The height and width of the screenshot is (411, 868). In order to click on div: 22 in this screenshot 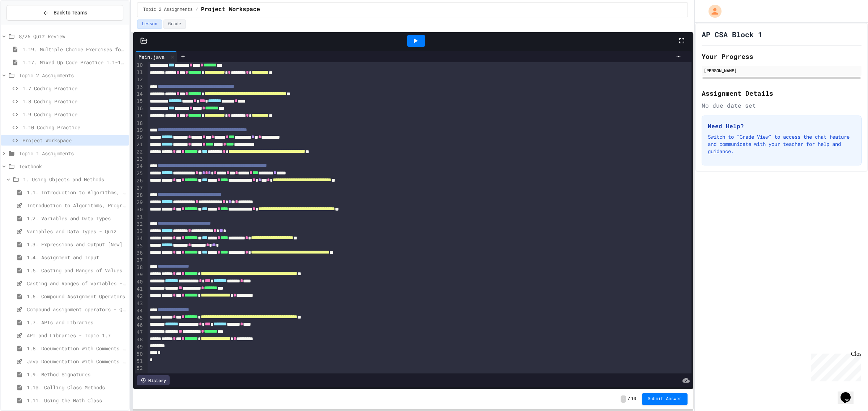, I will do `click(139, 152)`.